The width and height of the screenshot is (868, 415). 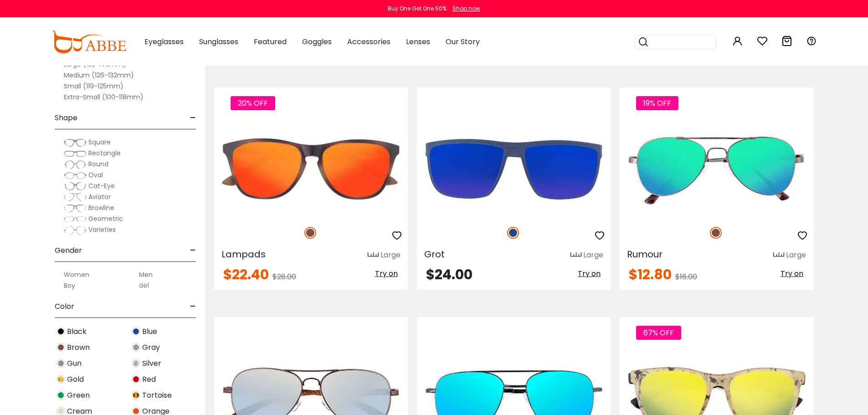 I want to click on span: Browline, so click(x=101, y=208).